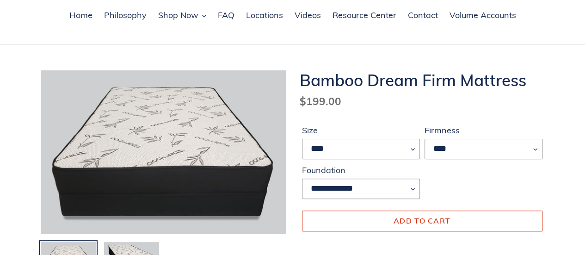  I want to click on a: Home, so click(81, 16).